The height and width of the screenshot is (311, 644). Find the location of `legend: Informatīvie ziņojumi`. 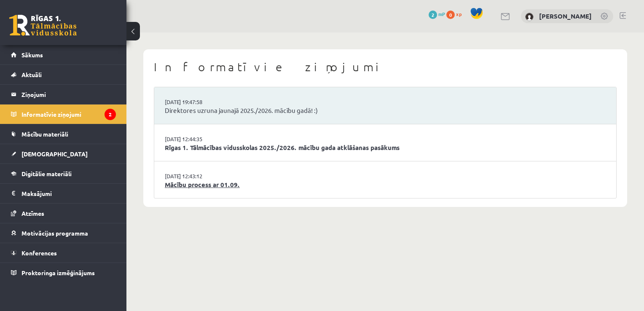

legend: Informatīvie ziņojumi is located at coordinates (69, 114).